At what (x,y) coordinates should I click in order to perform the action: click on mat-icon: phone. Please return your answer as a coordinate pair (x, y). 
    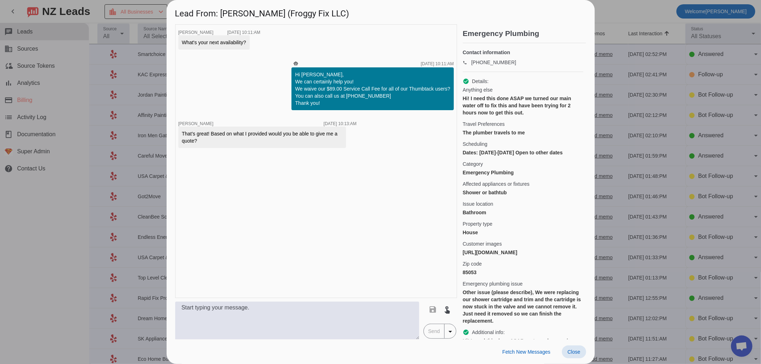
    Looking at the image, I should click on (467, 62).